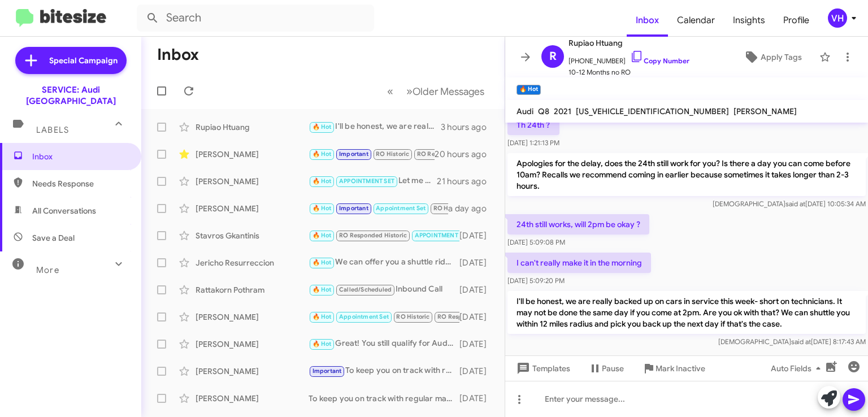 The width and height of the screenshot is (868, 417). I want to click on span: Mark Inactive, so click(680, 368).